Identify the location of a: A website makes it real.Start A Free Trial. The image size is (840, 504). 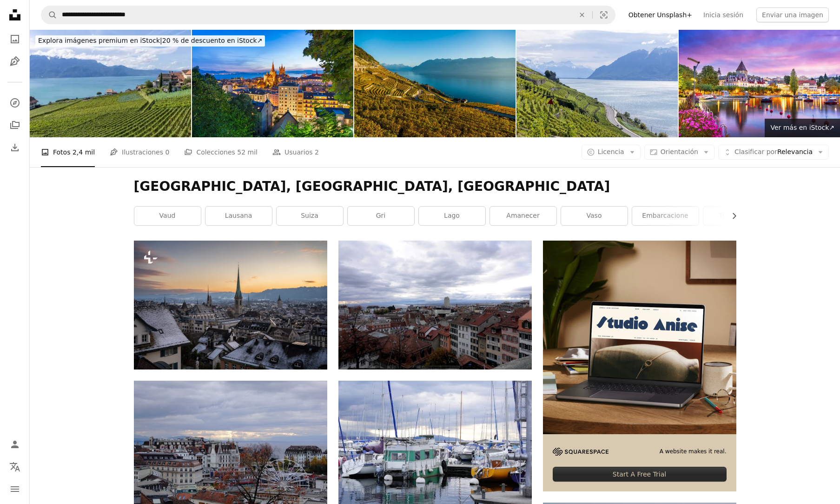
(640, 365).